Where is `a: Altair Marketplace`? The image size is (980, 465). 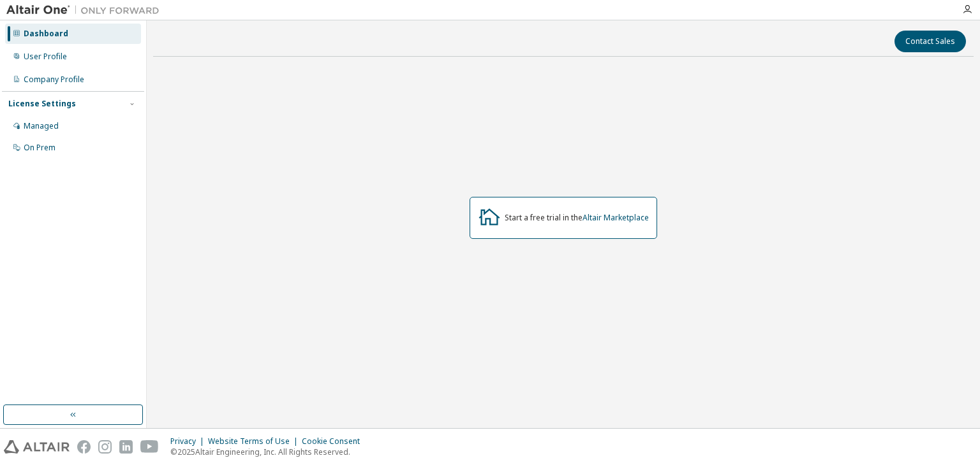
a: Altair Marketplace is located at coordinates (615, 217).